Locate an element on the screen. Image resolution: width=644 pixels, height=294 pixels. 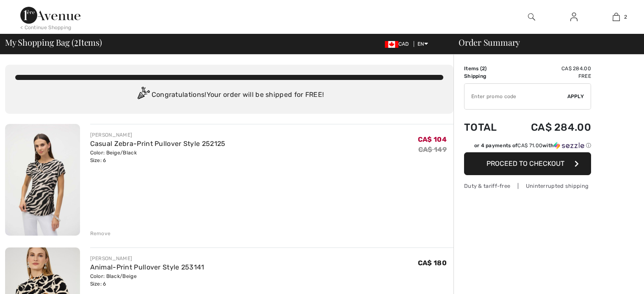
div: Color: Black/Beige Size: 6 is located at coordinates (147, 280).